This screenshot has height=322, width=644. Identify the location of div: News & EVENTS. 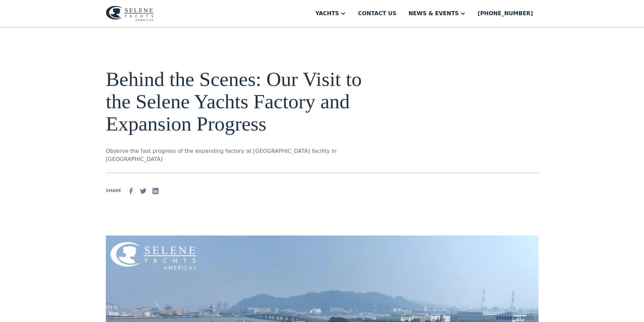
(434, 13).